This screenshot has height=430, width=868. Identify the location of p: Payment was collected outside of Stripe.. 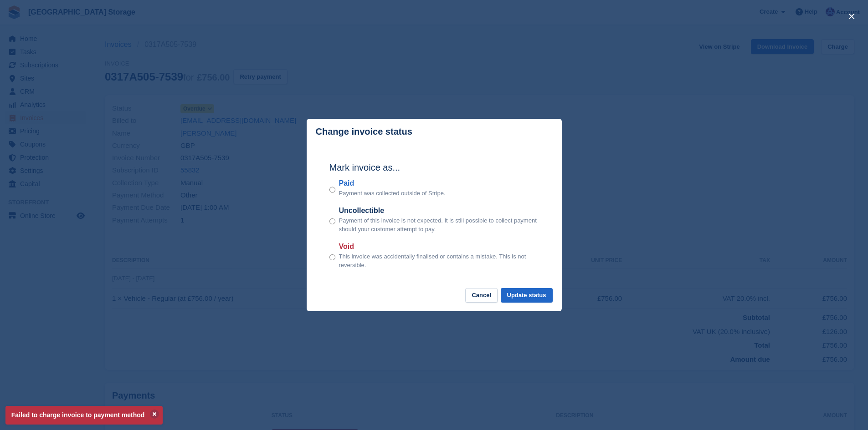
(392, 193).